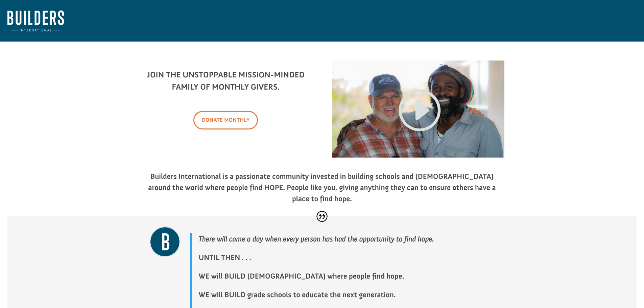 The image size is (644, 308). What do you see at coordinates (316, 239) in the screenshot?
I see `strong: There will come a day when every person has had the opportunity to find hope.` at bounding box center [316, 239].